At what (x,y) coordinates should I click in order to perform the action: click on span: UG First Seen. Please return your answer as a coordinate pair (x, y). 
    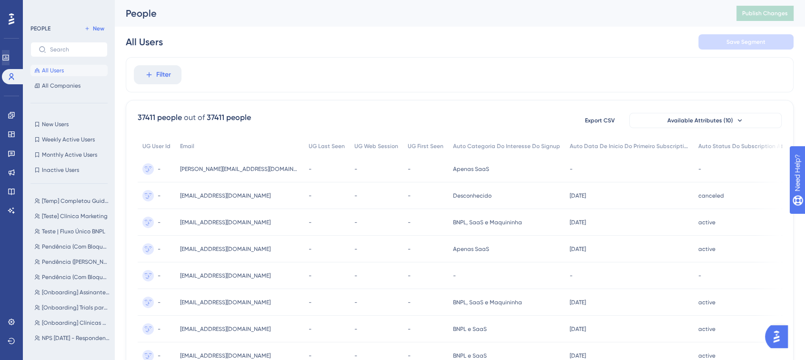
    Looking at the image, I should click on (425, 146).